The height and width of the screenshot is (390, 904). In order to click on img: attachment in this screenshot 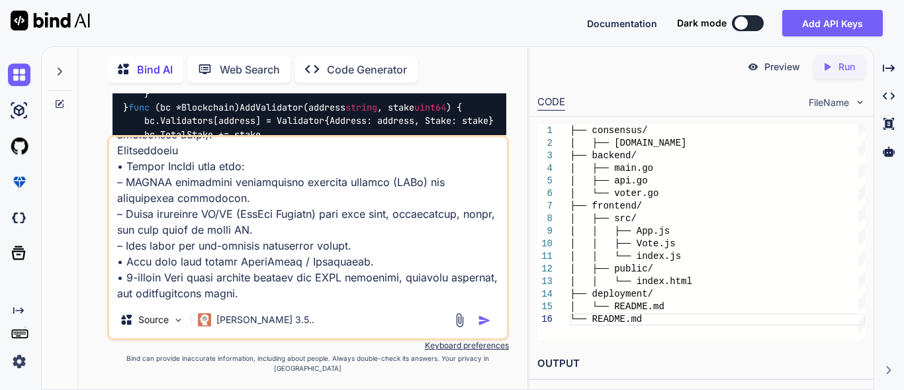, I will do `click(459, 320)`.